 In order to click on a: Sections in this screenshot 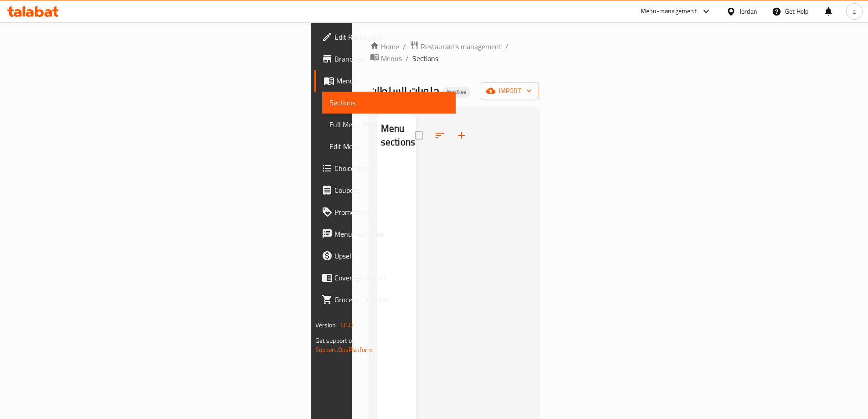, I will do `click(389, 103)`.